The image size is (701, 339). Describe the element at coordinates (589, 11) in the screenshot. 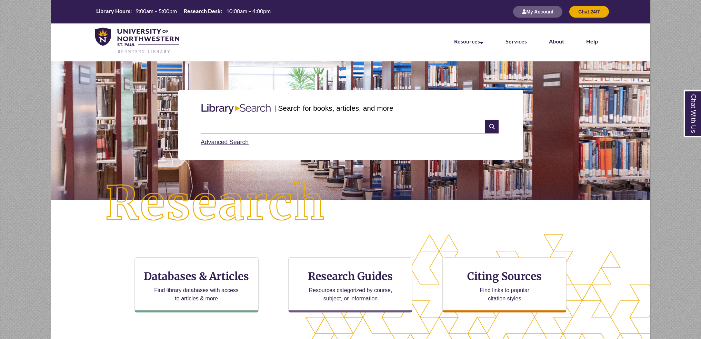

I see `a: Chat 24/7` at that location.